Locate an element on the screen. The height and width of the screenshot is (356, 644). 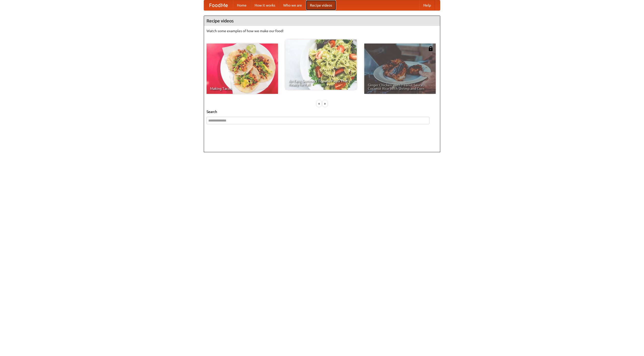
a: An Easy, Summery Tomato Pasta That's Ready for Fall is located at coordinates (321, 65).